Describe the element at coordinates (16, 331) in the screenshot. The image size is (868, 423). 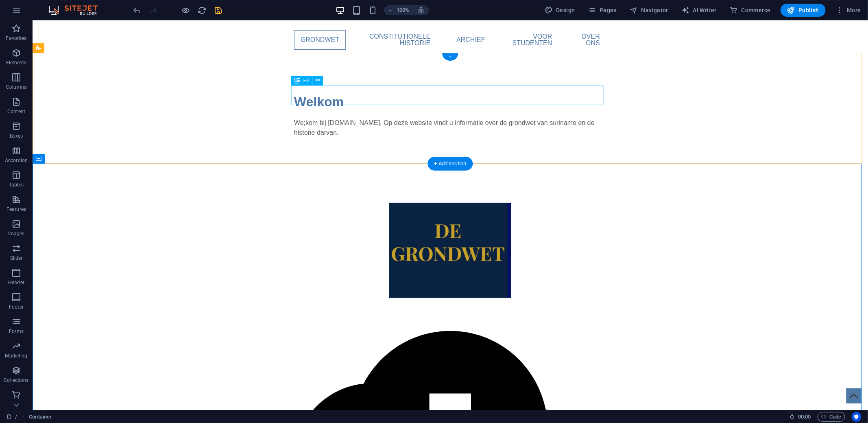
I see `p: Forms` at that location.